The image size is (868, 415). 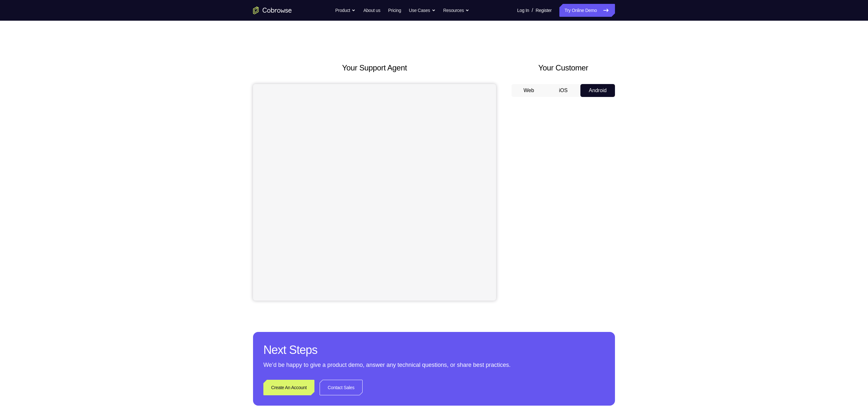 What do you see at coordinates (422, 11) in the screenshot?
I see `button: Use Cases` at bounding box center [422, 11].